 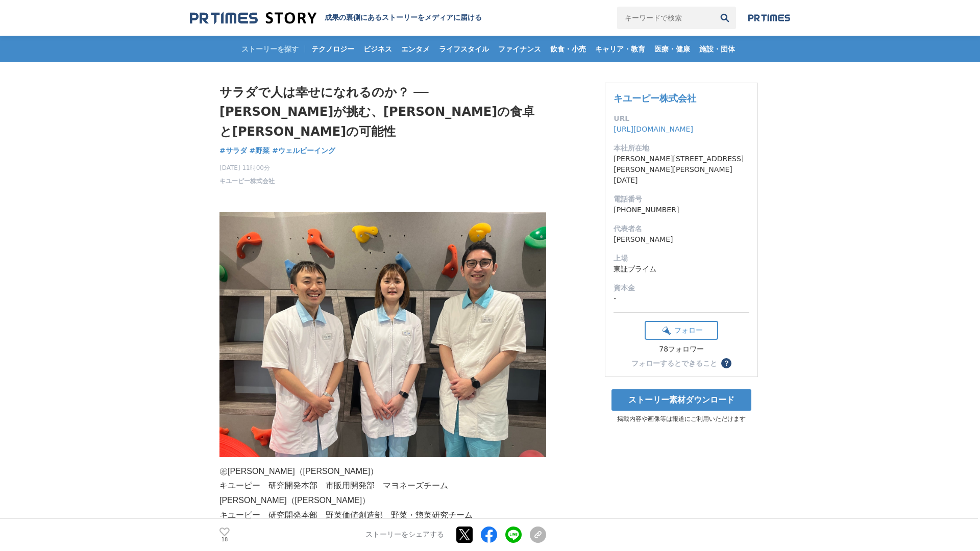 What do you see at coordinates (672, 49) in the screenshot?
I see `span: 医療・健康` at bounding box center [672, 49].